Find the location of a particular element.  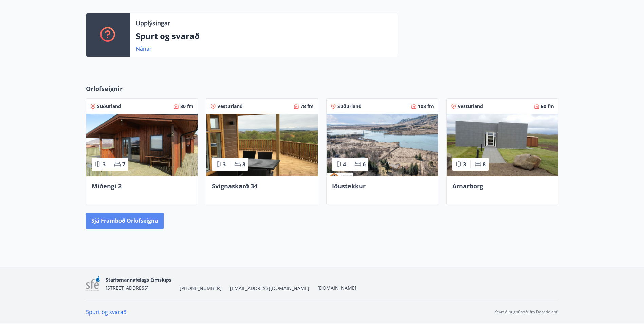

a: Spurt og svarað is located at coordinates (106, 312).